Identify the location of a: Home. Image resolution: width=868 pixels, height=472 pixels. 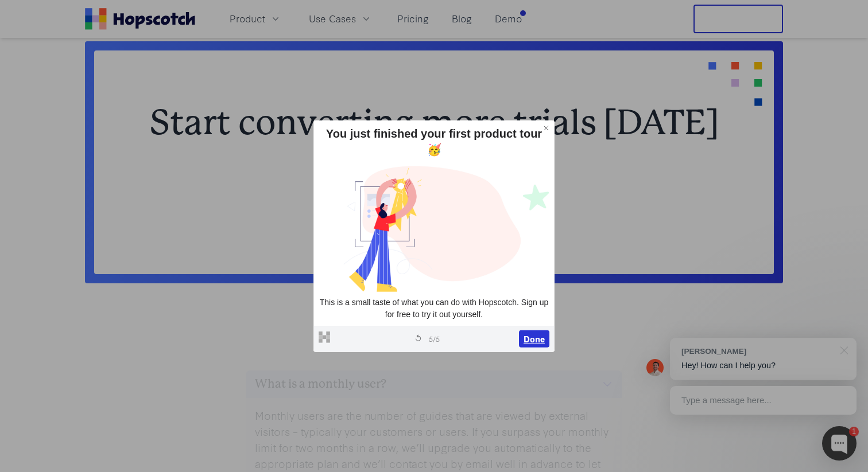
(140, 19).